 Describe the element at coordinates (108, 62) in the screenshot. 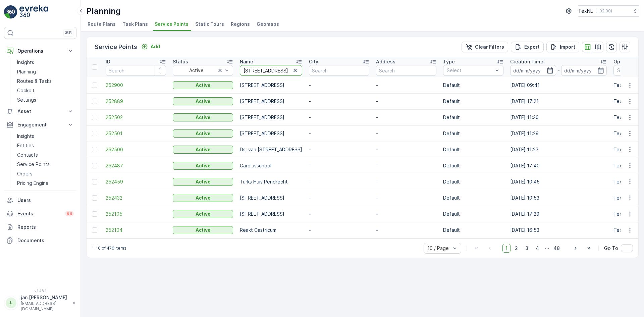

I see `p: ID` at that location.